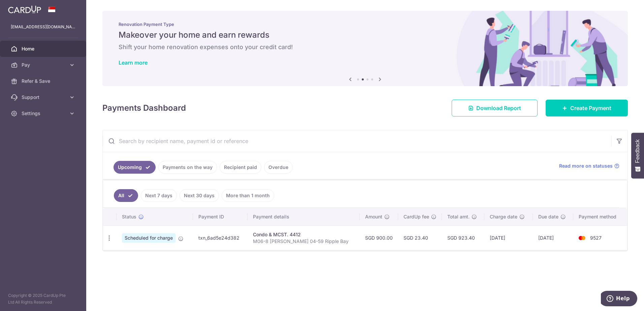 The height and width of the screenshot is (311, 644). I want to click on a: Payments on the way, so click(188, 167).